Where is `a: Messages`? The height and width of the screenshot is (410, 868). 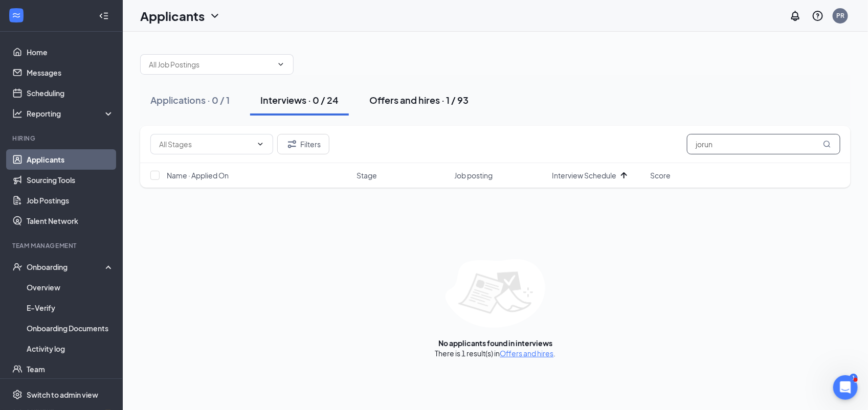 a: Messages is located at coordinates (70, 73).